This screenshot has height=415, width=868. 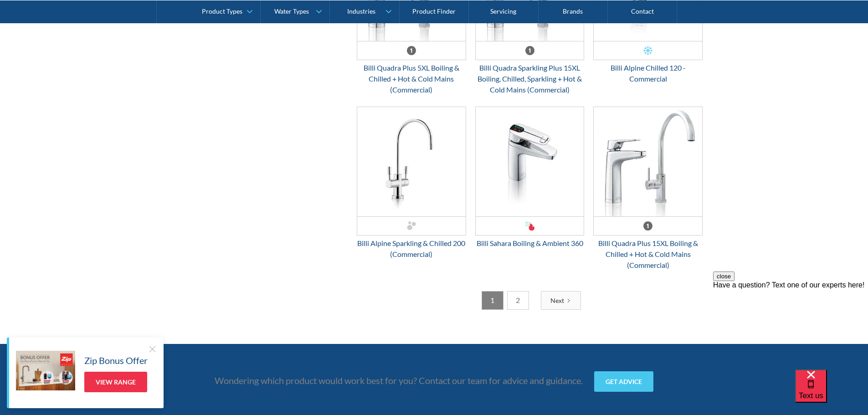 I want to click on div: Billi Quadra Plus 15XL Boiling & Chilled + Hot & Cold Mains (Commercial), so click(x=648, y=254).